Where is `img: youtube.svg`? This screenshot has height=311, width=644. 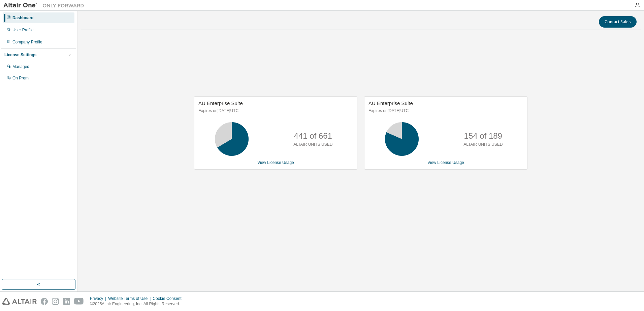 img: youtube.svg is located at coordinates (79, 302).